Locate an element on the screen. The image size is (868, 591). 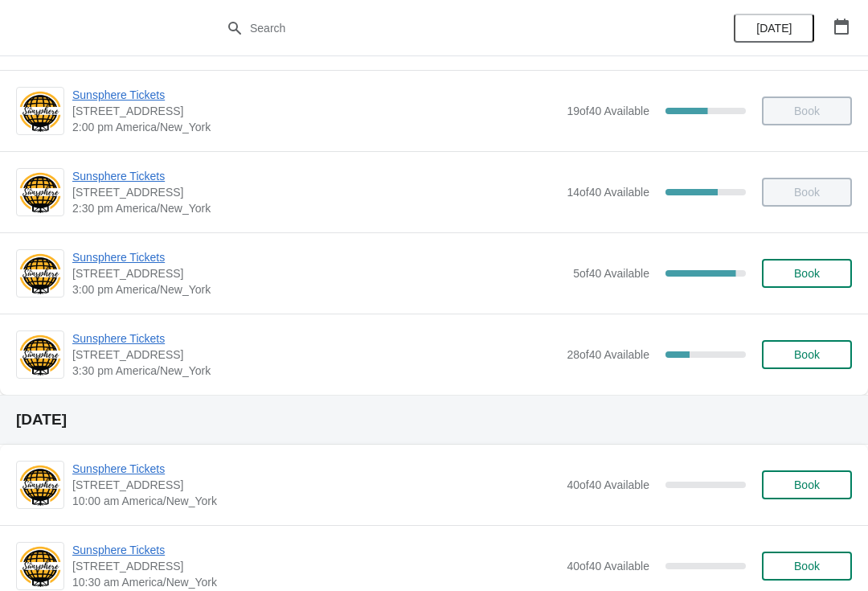
span: 2:30 pm America/New_York is located at coordinates (315, 208).